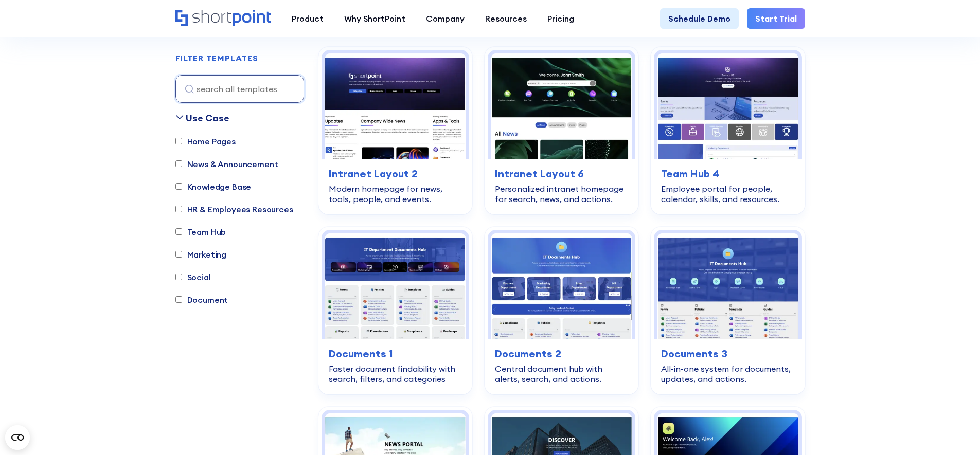 The width and height of the screenshot is (980, 455). What do you see at coordinates (234, 209) in the screenshot?
I see `label: HR & Employees Resources` at bounding box center [234, 209].